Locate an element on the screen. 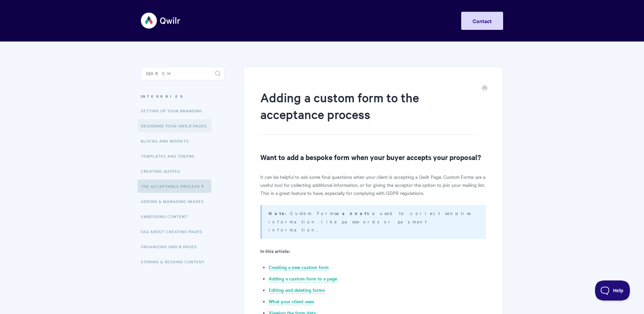 The height and width of the screenshot is (314, 644). h1: Adding a custom form to the acceptance process is located at coordinates (368, 111).